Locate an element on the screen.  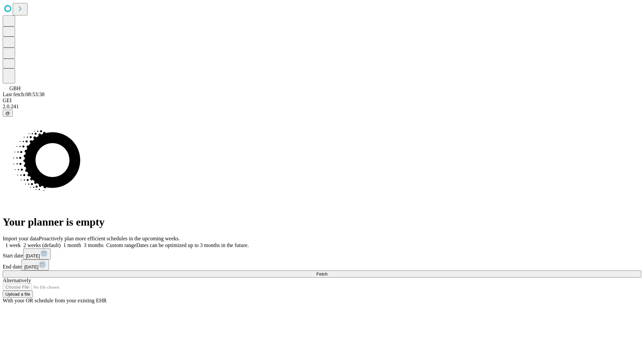
div: Start date is located at coordinates (322, 254).